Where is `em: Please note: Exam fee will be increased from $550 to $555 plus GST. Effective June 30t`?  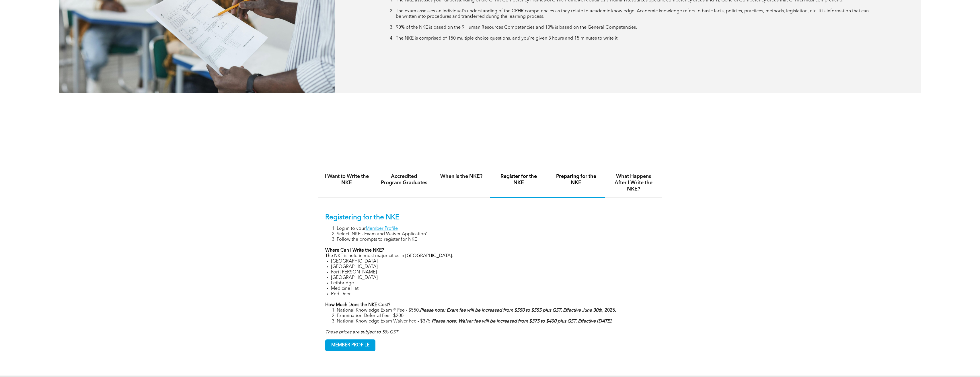
em: Please note: Exam fee will be increased from $550 to $555 plus GST. Effective June 30t is located at coordinates (510, 310).